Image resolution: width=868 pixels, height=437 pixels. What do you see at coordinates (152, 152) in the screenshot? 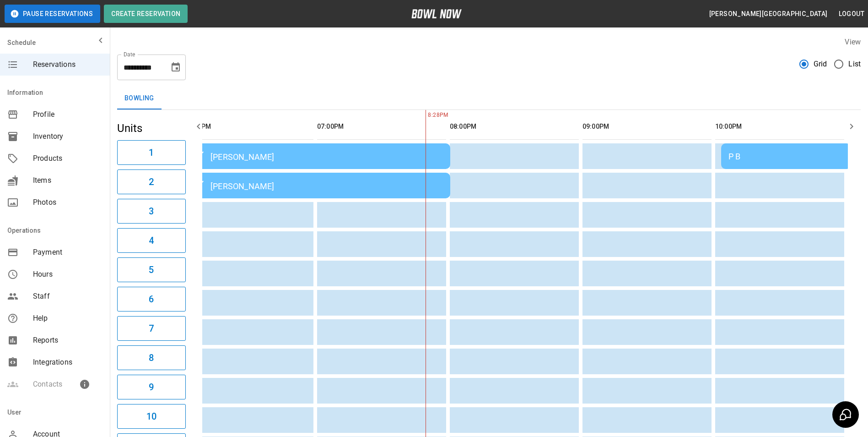
I see `button: 1` at bounding box center [152, 152].